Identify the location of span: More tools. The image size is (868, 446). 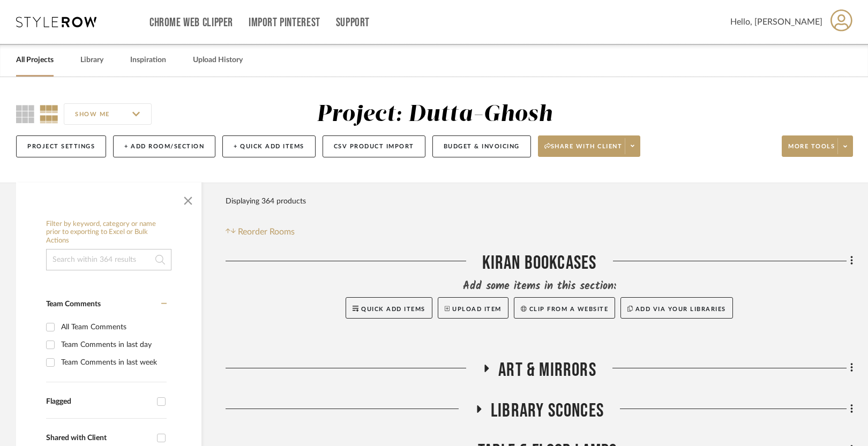
(811, 151).